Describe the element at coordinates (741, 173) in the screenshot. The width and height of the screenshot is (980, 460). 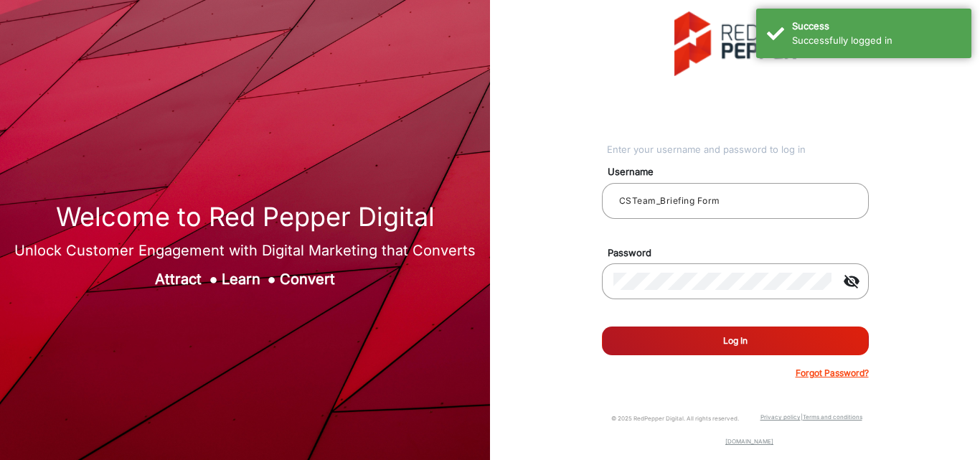
I see `mat-label: Username` at that location.